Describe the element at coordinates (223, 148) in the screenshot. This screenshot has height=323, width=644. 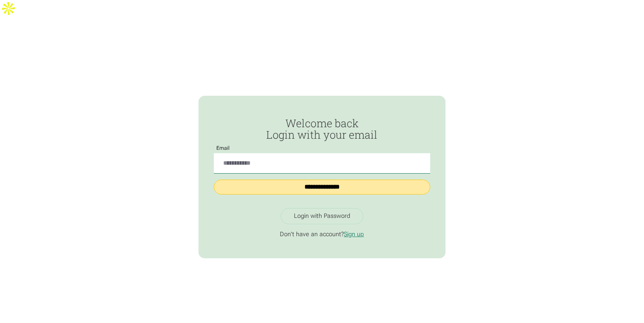
I see `label: Email` at that location.